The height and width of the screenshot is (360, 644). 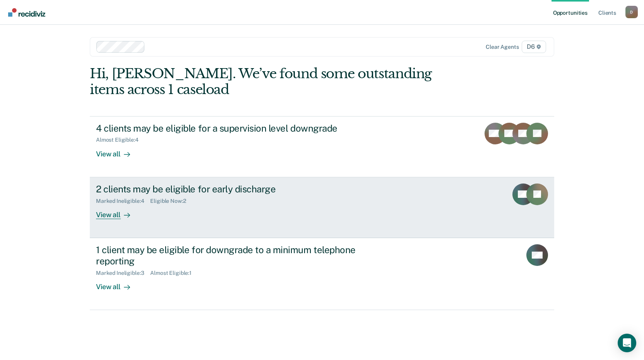 What do you see at coordinates (171, 201) in the screenshot?
I see `div: Eligible Now : 2` at bounding box center [171, 201].